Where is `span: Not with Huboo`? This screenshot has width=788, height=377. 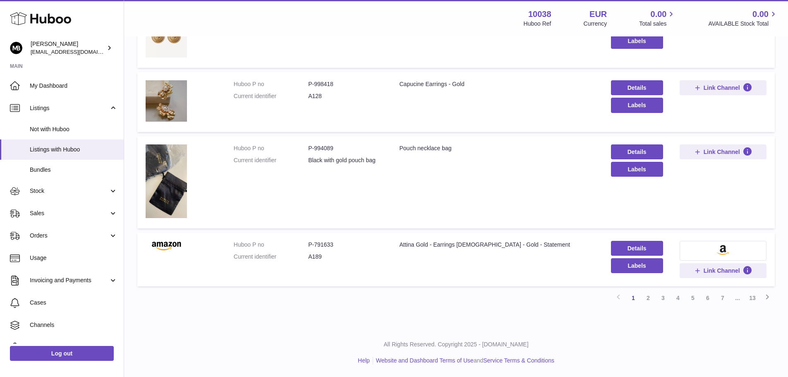
span: Not with Huboo is located at coordinates (74, 129).